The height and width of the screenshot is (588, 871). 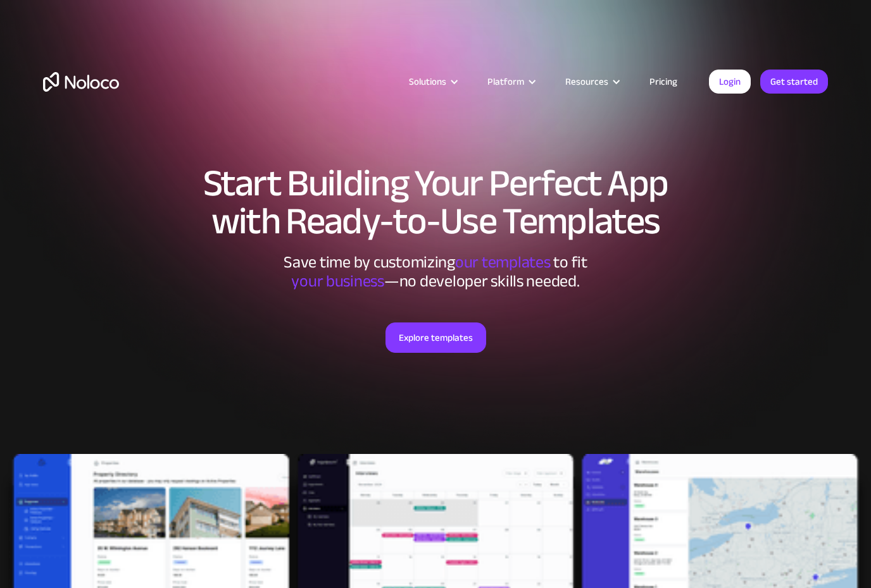 I want to click on a: Pricing, so click(x=664, y=82).